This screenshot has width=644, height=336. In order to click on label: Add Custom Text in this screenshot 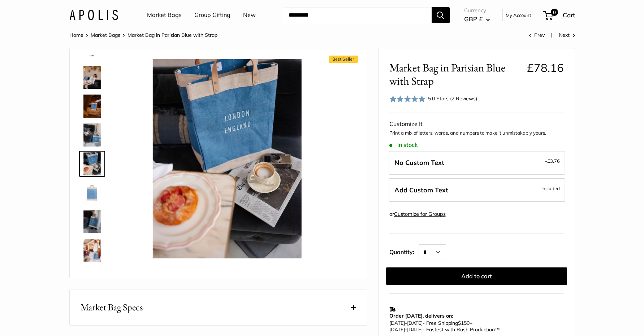, I will do `click(477, 190)`.